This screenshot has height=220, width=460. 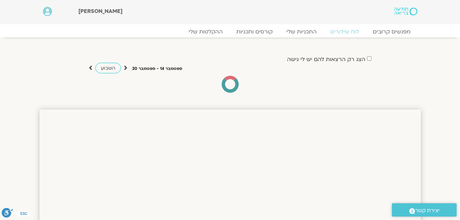 What do you see at coordinates (108, 68) in the screenshot?
I see `a: השבוע` at bounding box center [108, 68].